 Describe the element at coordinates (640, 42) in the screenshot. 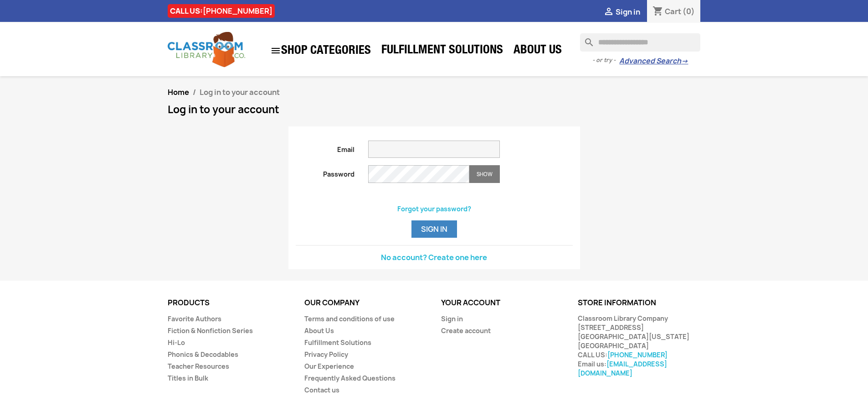

I see `input: Search` at that location.